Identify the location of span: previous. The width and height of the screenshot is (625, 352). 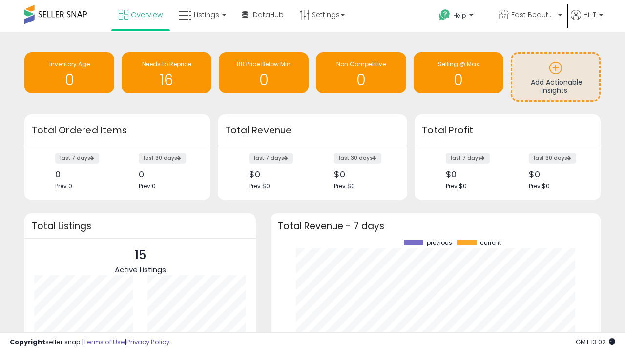
(440, 243).